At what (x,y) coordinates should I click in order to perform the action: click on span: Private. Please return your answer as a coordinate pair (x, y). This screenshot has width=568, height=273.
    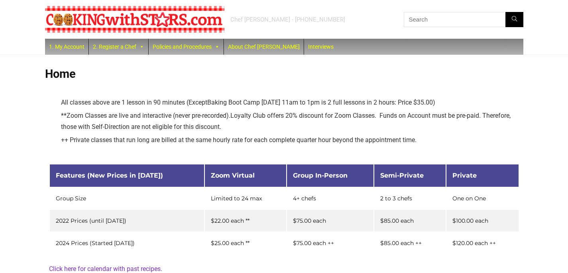
    Looking at the image, I should click on (464, 175).